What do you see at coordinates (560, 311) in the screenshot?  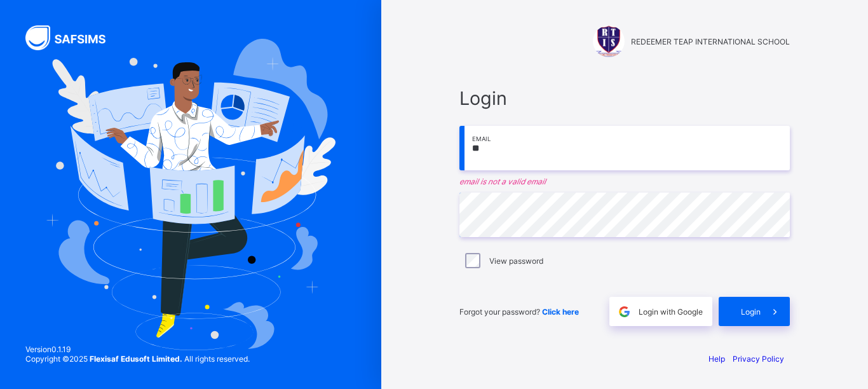 I see `a: Click here` at bounding box center [560, 311].